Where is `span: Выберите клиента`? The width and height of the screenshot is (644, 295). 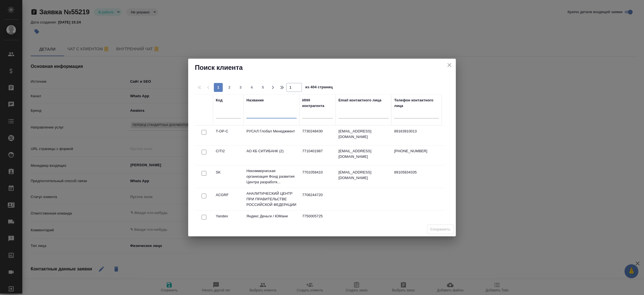 span: Выберите клиента is located at coordinates (440, 229).